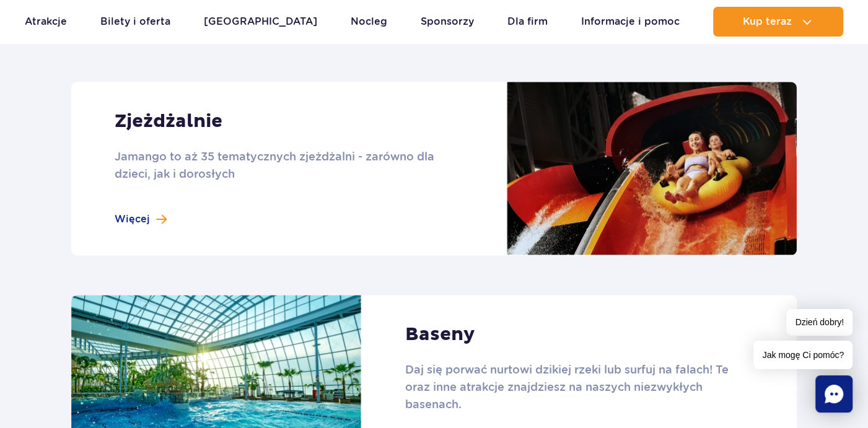 The height and width of the screenshot is (428, 868). Describe the element at coordinates (833, 394) in the screenshot. I see `div: Chat` at that location.